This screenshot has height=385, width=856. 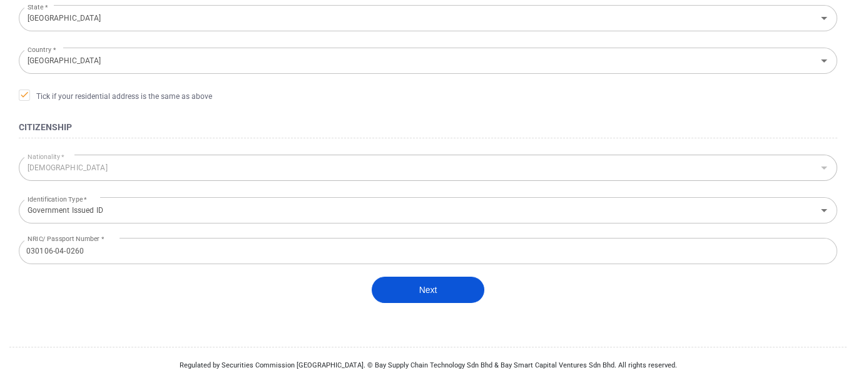 What do you see at coordinates (57, 199) in the screenshot?
I see `label: Identification Type *` at bounding box center [57, 199].